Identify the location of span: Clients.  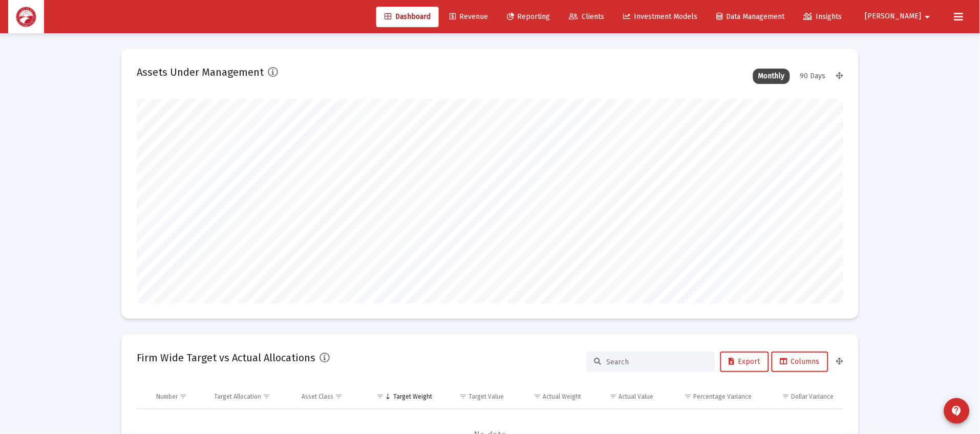
(587, 17).